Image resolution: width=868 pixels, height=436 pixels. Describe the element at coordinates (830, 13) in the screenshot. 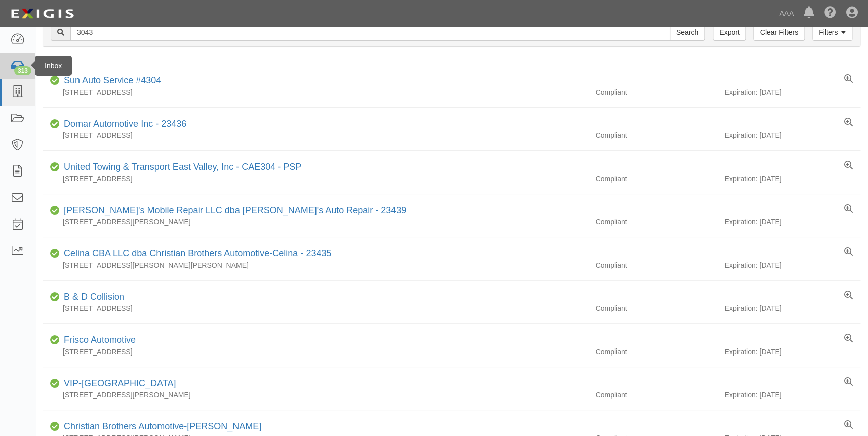

I see `i: Help Center - Complianz` at that location.